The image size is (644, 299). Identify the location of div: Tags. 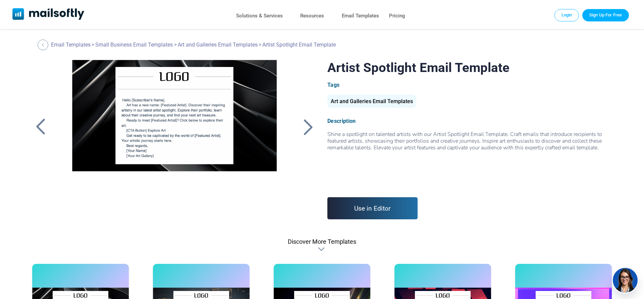
(469, 85).